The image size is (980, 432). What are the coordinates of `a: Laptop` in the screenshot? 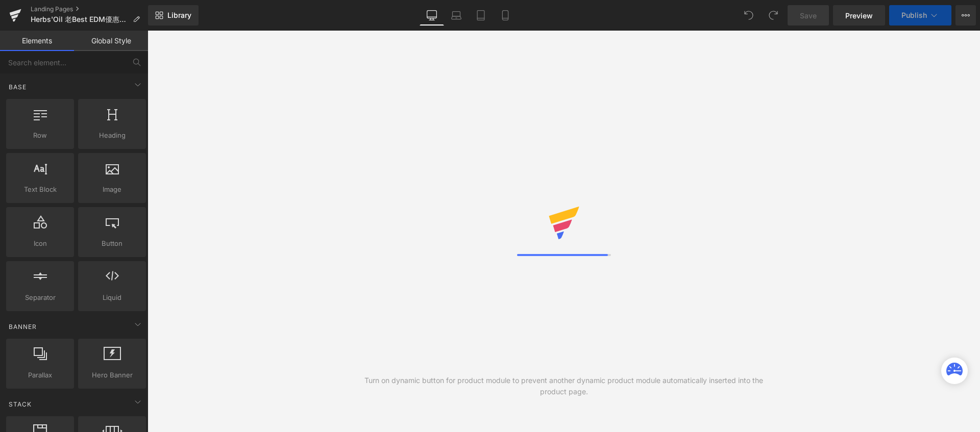 It's located at (457, 15).